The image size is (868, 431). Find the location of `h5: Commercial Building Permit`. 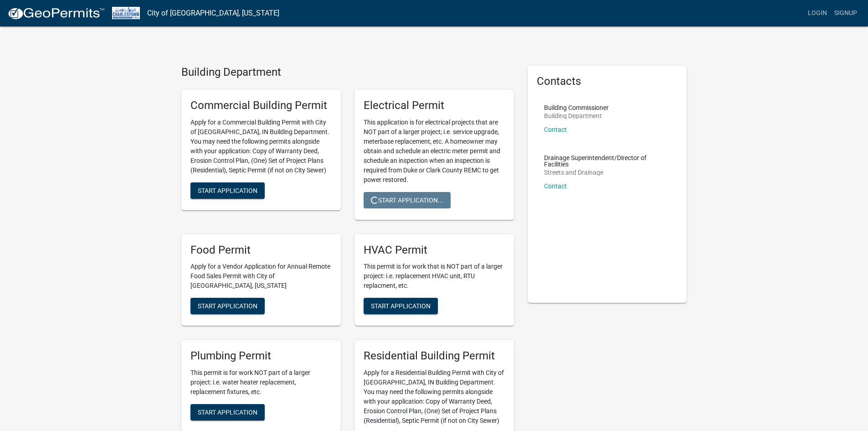

h5: Commercial Building Permit is located at coordinates (261, 106).